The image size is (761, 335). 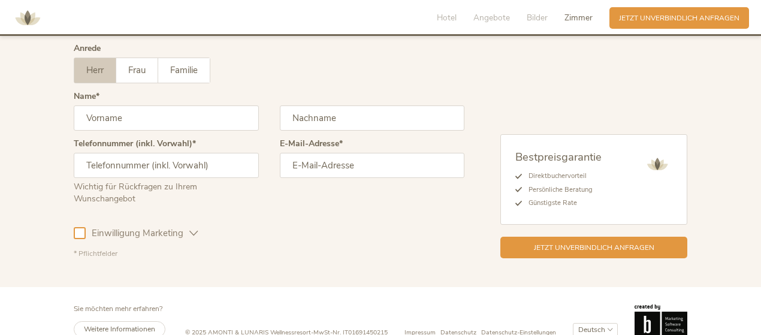 What do you see at coordinates (87, 49) in the screenshot?
I see `div: Anrede` at bounding box center [87, 49].